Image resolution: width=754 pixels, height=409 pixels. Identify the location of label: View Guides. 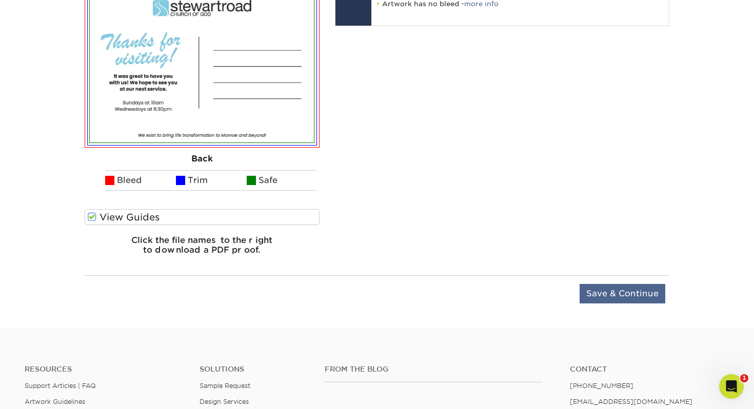
(202, 217).